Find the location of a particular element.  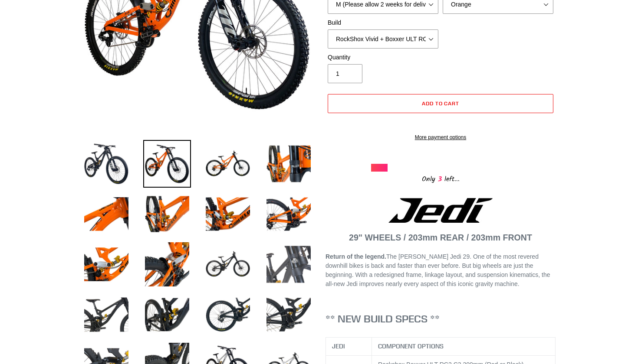

strong: Return of the legend. is located at coordinates (356, 257).